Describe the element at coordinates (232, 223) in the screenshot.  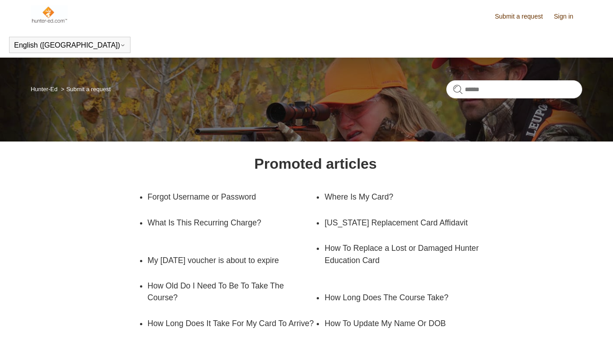
I see `a: What Is This Recurring Charge?` at that location.